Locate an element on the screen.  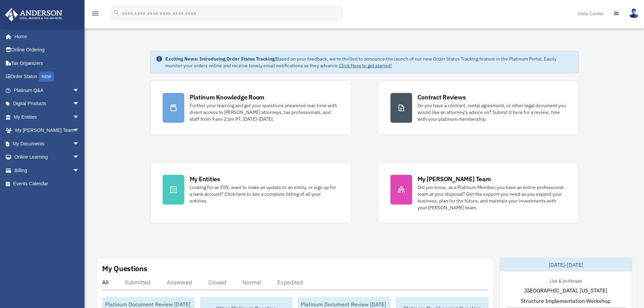
div: Expedited is located at coordinates (290, 282).